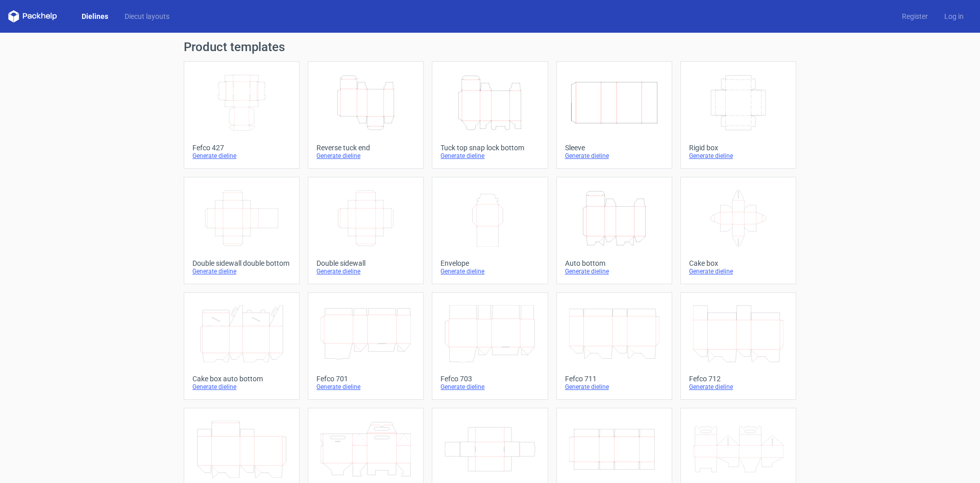  I want to click on div: Cake box auto bottom, so click(242, 379).